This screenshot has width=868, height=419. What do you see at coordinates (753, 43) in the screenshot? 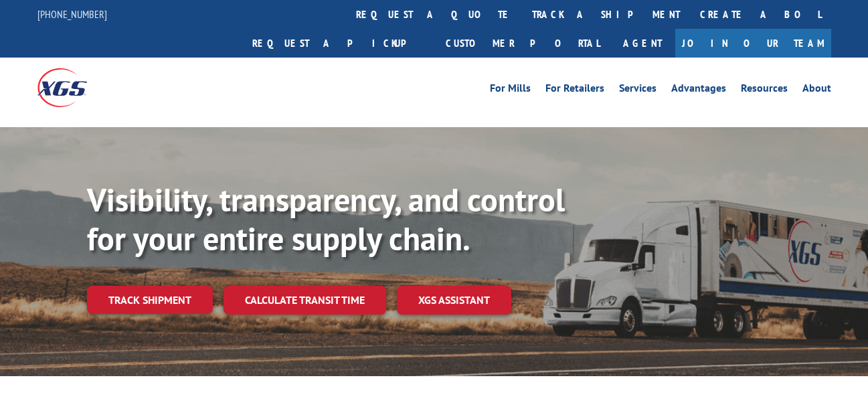
I see `a: Join Our Team` at bounding box center [753, 43].